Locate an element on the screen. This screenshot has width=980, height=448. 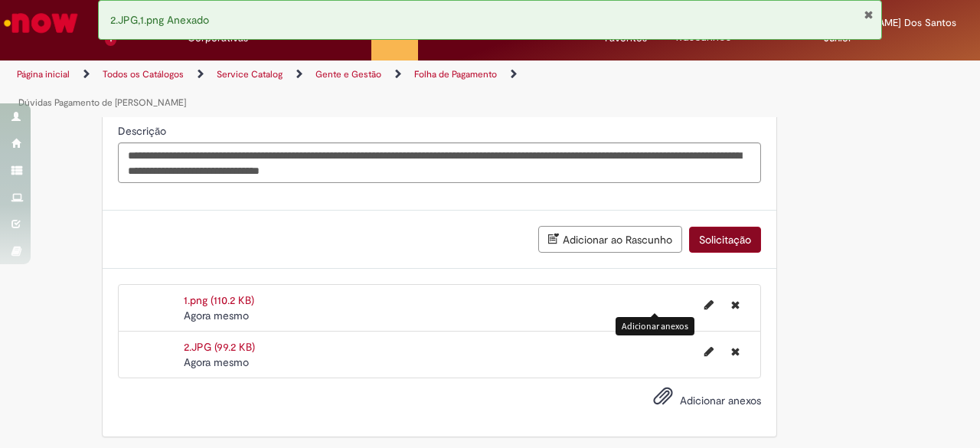
button: Adicionar ao Rascunho is located at coordinates (610, 239).